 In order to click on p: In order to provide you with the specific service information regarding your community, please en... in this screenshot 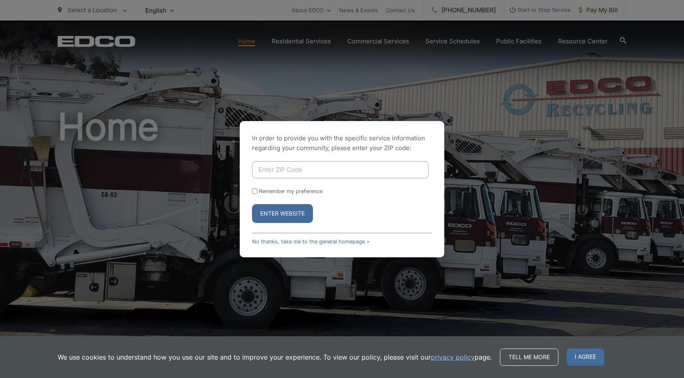, I will do `click(342, 143)`.